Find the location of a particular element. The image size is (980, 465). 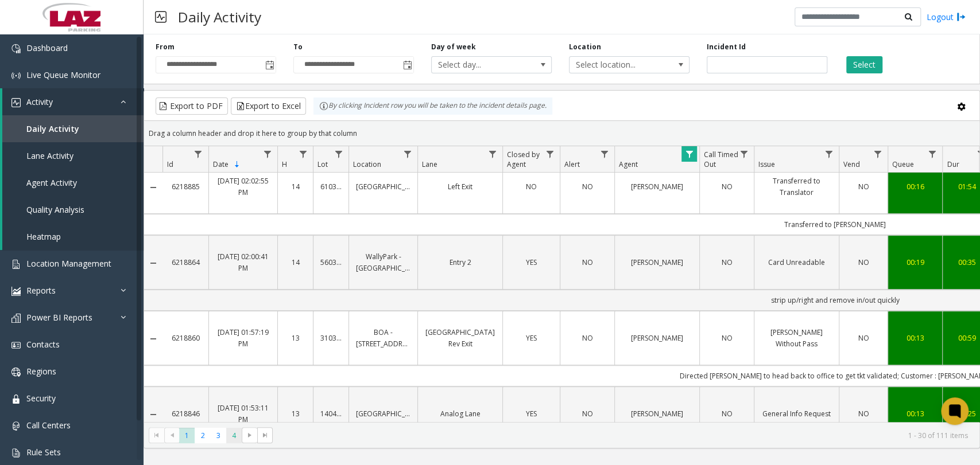

span: Vend is located at coordinates (852, 164).